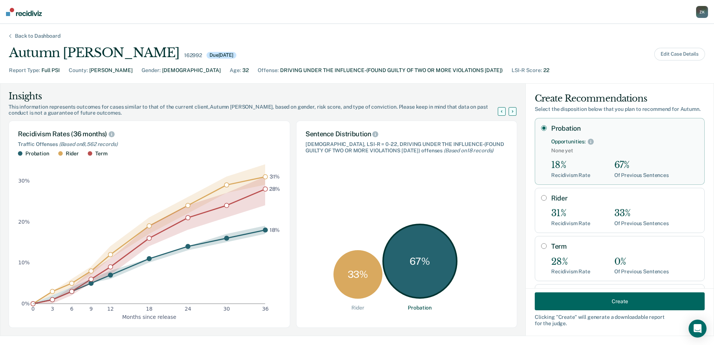 This screenshot has height=345, width=714. Describe the element at coordinates (625, 129) in the screenshot. I see `label: Probation` at that location.